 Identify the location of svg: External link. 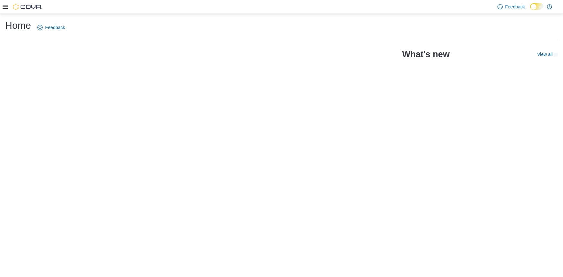
(556, 55).